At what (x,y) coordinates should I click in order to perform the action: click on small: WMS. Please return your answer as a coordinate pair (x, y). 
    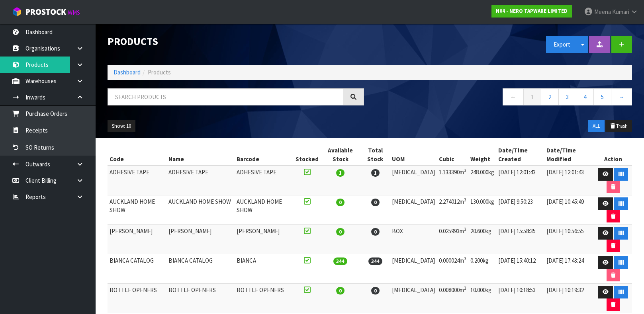
    Looking at the image, I should click on (74, 12).